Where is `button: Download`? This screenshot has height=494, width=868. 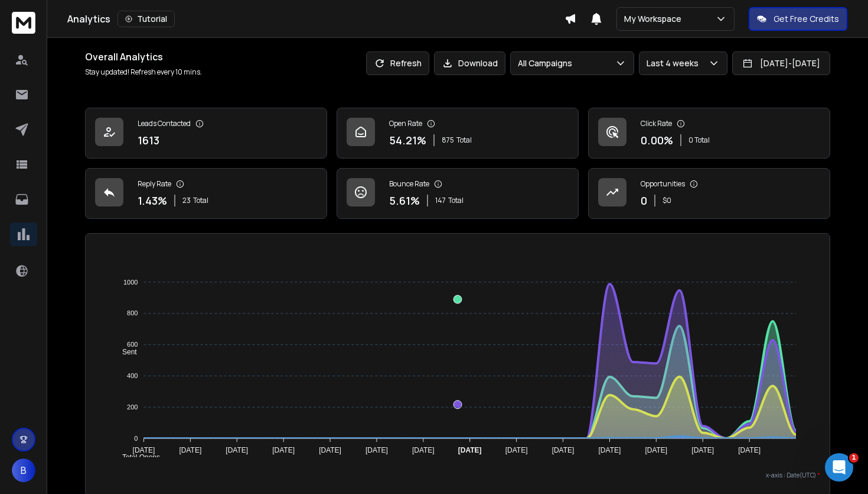 button: Download is located at coordinates (470, 63).